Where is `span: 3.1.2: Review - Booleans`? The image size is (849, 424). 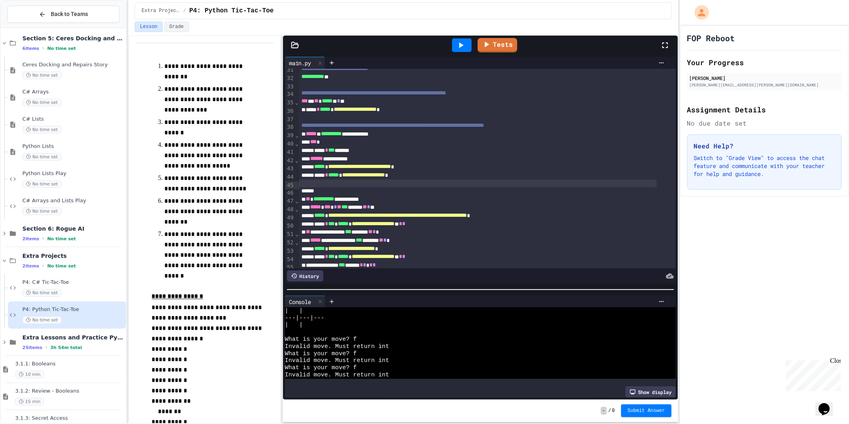 span: 3.1.2: Review - Booleans is located at coordinates (70, 391).